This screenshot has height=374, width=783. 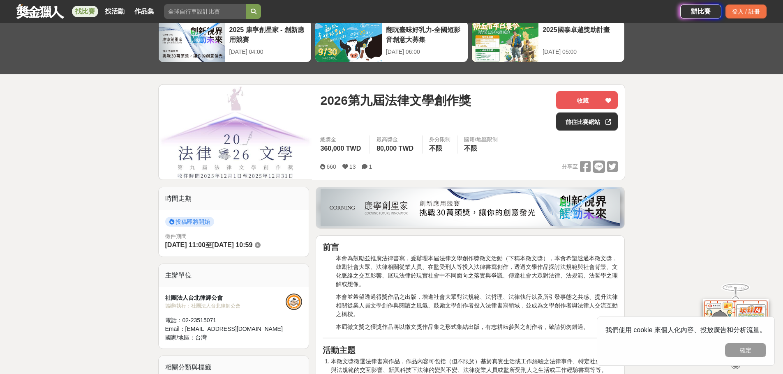 What do you see at coordinates (189, 222) in the screenshot?
I see `span: 投稿即將開始` at bounding box center [189, 222].